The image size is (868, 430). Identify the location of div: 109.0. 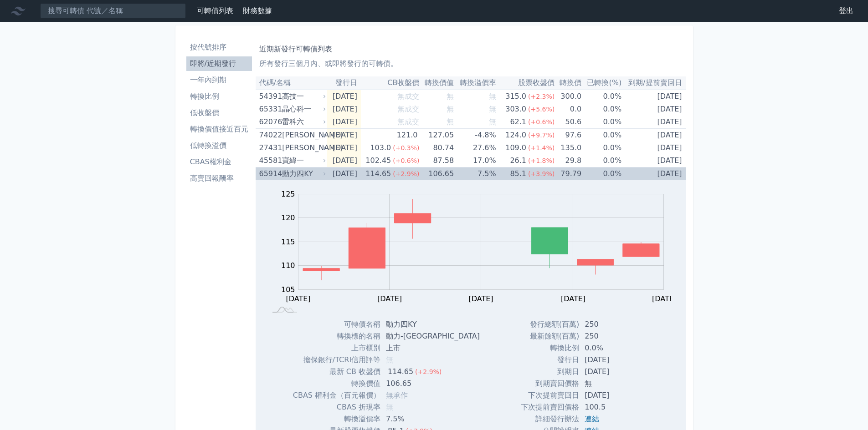
(516, 148).